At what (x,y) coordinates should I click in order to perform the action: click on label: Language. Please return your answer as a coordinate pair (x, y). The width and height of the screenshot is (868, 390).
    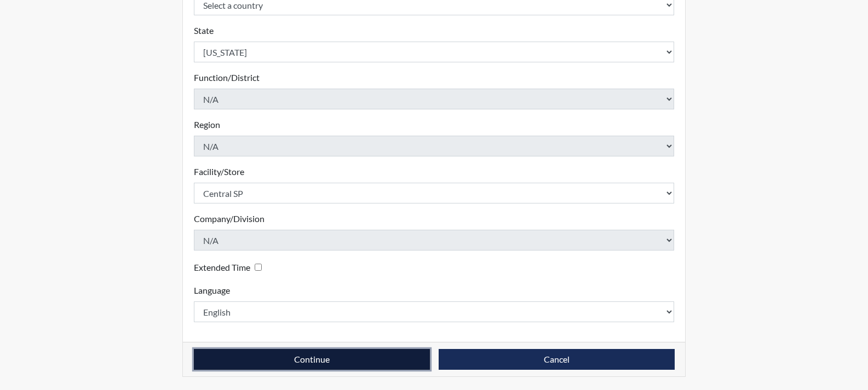
    Looking at the image, I should click on (212, 291).